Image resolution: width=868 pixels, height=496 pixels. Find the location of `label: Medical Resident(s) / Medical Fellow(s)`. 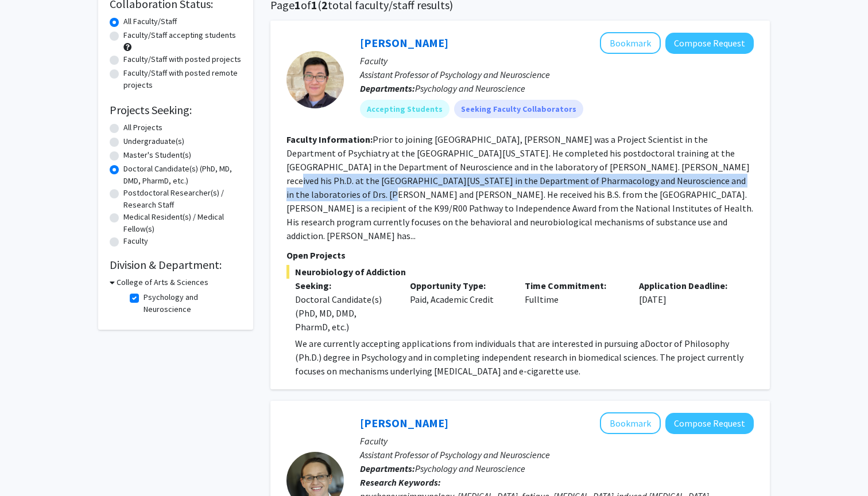

label: Medical Resident(s) / Medical Fellow(s) is located at coordinates (183, 223).